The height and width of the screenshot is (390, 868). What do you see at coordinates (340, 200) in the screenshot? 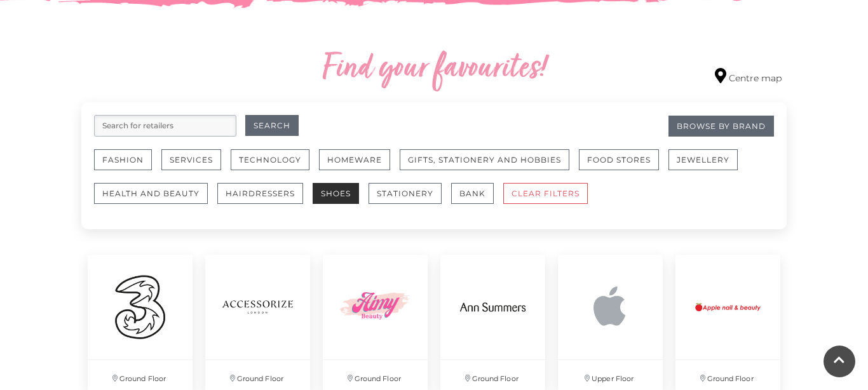
I see `a: Shoes` at bounding box center [340, 200].